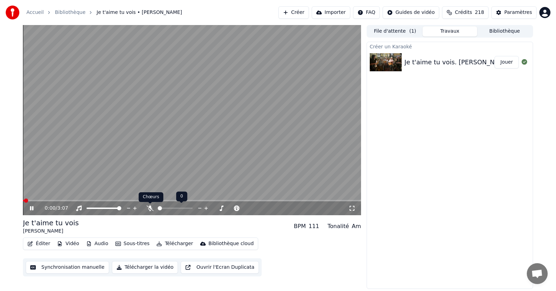  Describe the element at coordinates (51, 223) in the screenshot. I see `div: Je t'aime tu vois` at that location.